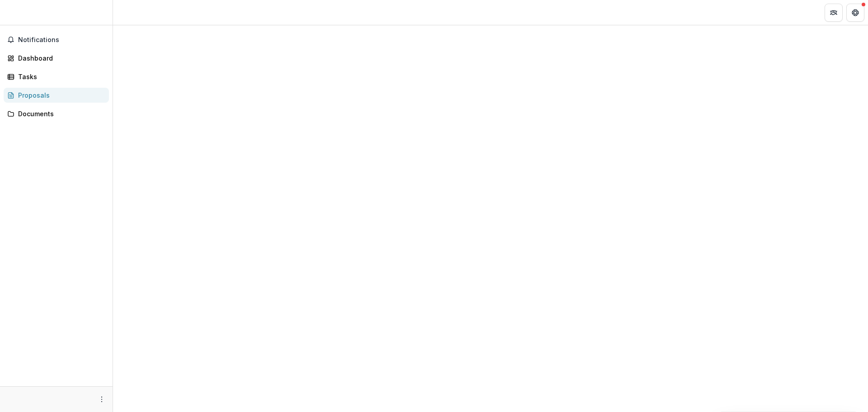 The width and height of the screenshot is (868, 412). I want to click on button: Partners, so click(834, 13).